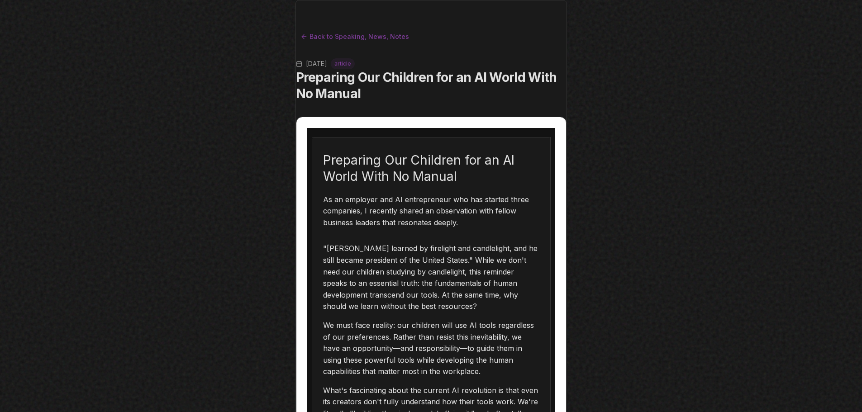 The height and width of the screenshot is (412, 862). I want to click on p: We must face reality: our children will use AI tools regardless of our preferences. Rather than r..., so click(431, 349).